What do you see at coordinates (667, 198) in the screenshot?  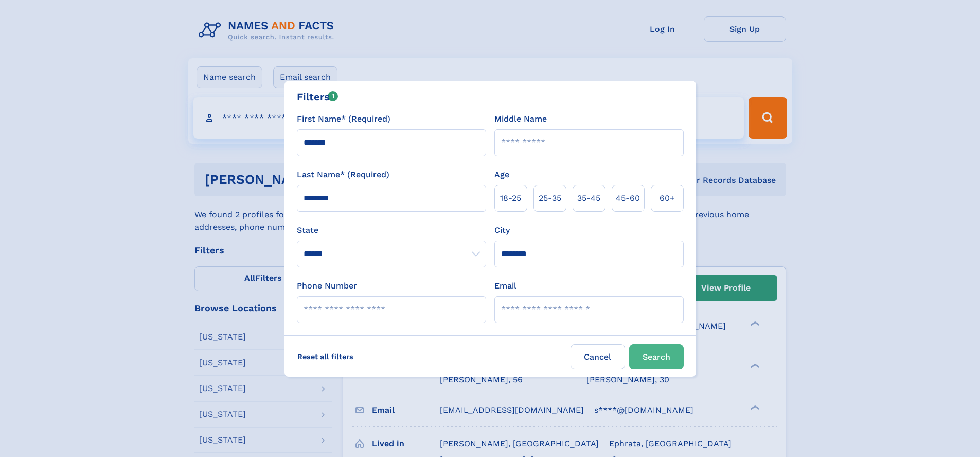 I see `span: 60+` at bounding box center [667, 198].